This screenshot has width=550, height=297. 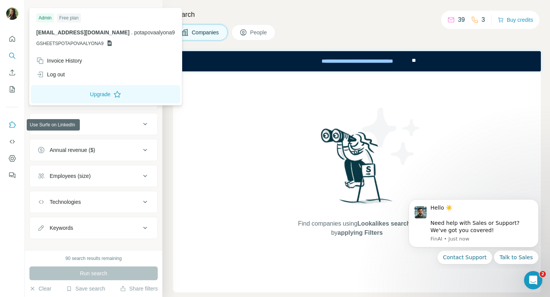 What do you see at coordinates (93, 176) in the screenshot?
I see `button: Employees (size)` at bounding box center [93, 176].